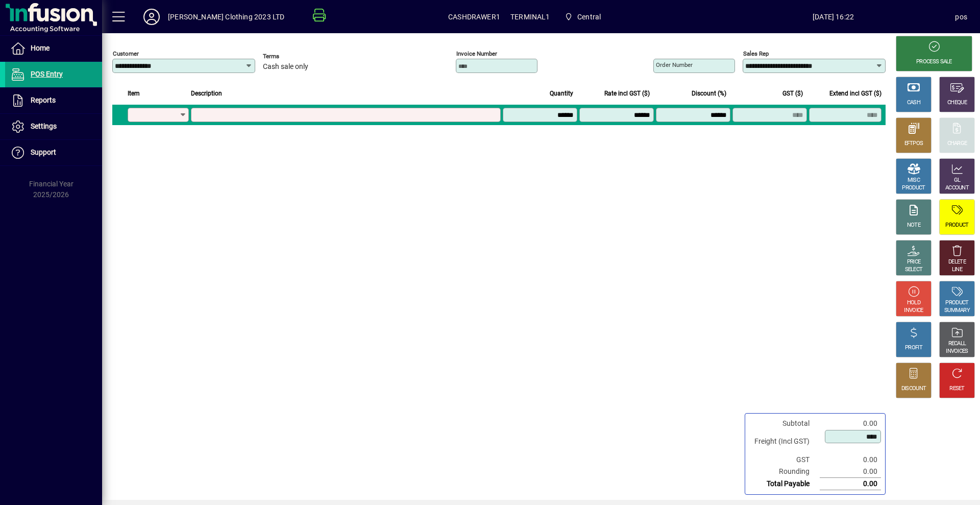  What do you see at coordinates (627, 94) in the screenshot?
I see `span: Rate incl GST ($)` at bounding box center [627, 94].